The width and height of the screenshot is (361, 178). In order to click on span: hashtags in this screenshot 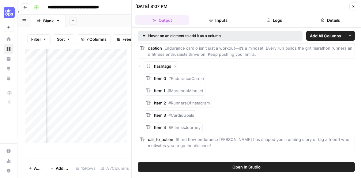, I will do `click(163, 66)`.